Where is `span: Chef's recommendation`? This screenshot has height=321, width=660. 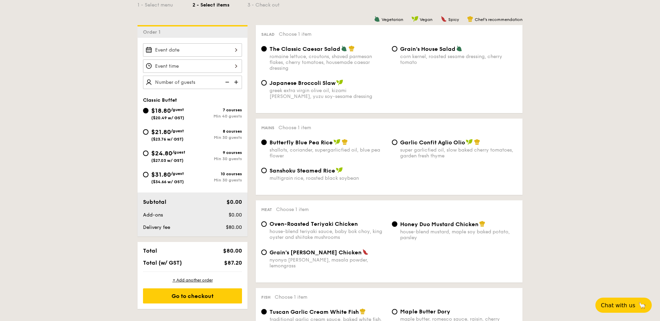 span: Chef's recommendation is located at coordinates (498, 20).